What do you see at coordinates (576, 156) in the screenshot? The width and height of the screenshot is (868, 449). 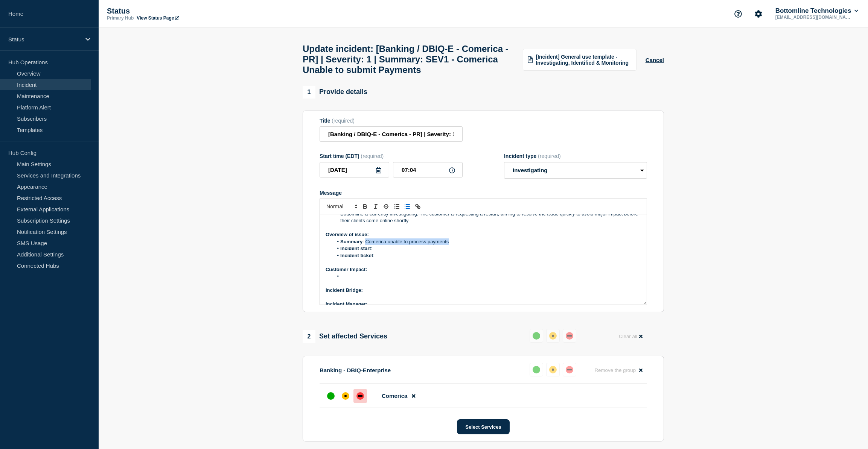 I see `div: Incident type` at bounding box center [576, 156].